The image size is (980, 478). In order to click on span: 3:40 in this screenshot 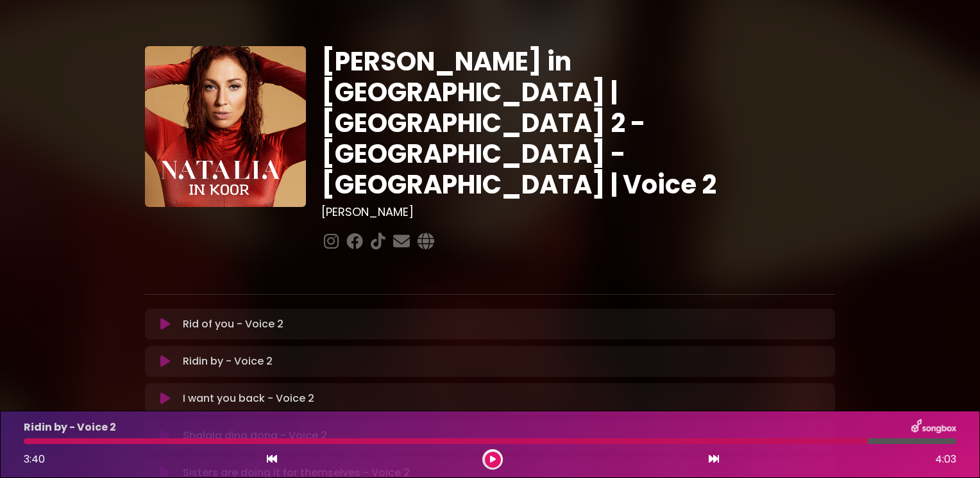, I will do `click(34, 459)`.